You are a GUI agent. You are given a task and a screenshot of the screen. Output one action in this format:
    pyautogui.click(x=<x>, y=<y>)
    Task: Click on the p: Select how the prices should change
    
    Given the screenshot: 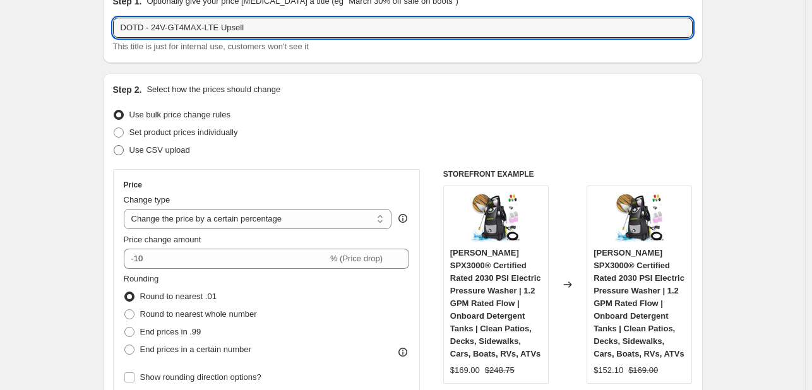 What is the action you would take?
    pyautogui.click(x=214, y=90)
    